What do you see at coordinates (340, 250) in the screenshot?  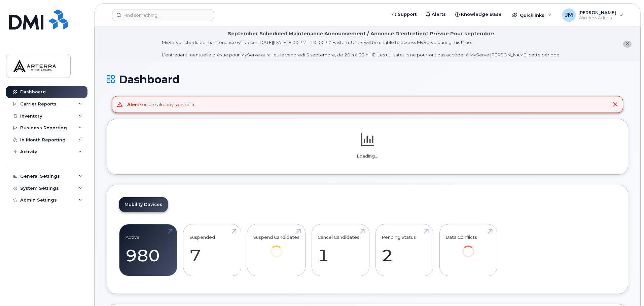 I see `a: Cancel Candidates 1` at bounding box center [340, 250].